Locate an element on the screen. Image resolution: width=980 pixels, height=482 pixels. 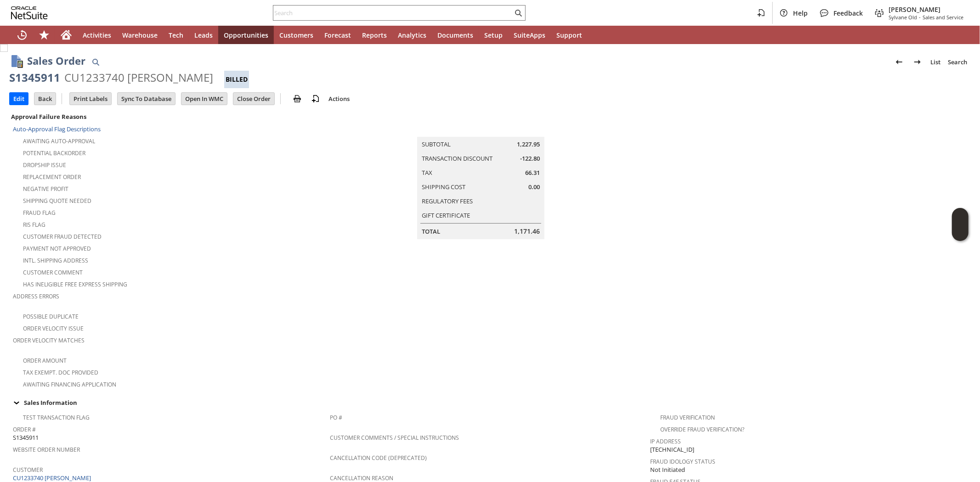
span: Sylvane Old is located at coordinates (903, 17).